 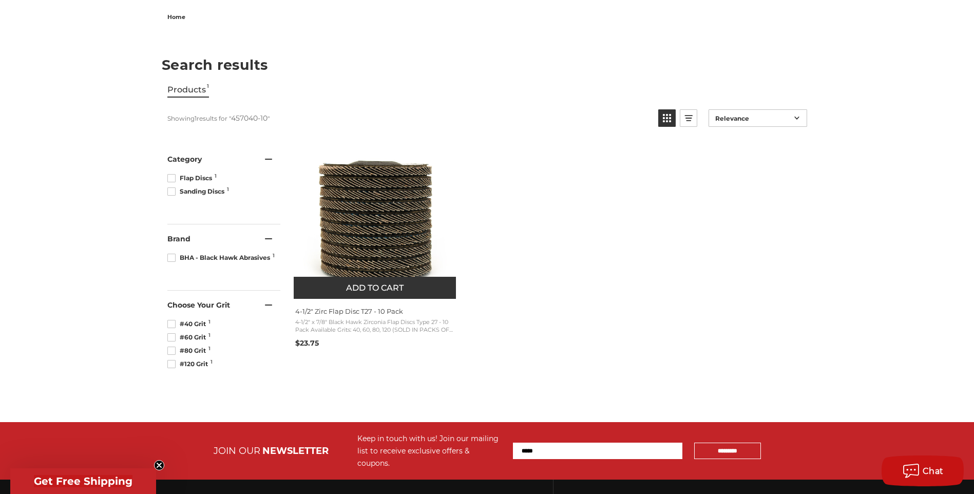 I want to click on span: NEWSLETTER, so click(x=295, y=451).